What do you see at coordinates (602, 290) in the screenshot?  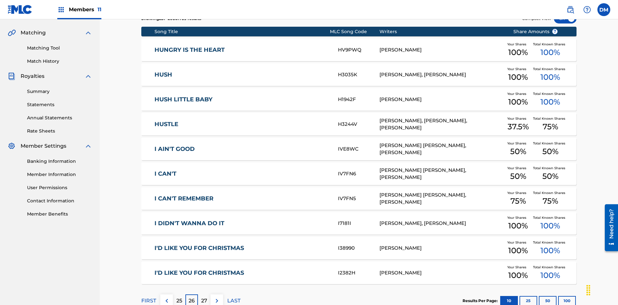 I see `div: Chat Widget` at bounding box center [602, 290].